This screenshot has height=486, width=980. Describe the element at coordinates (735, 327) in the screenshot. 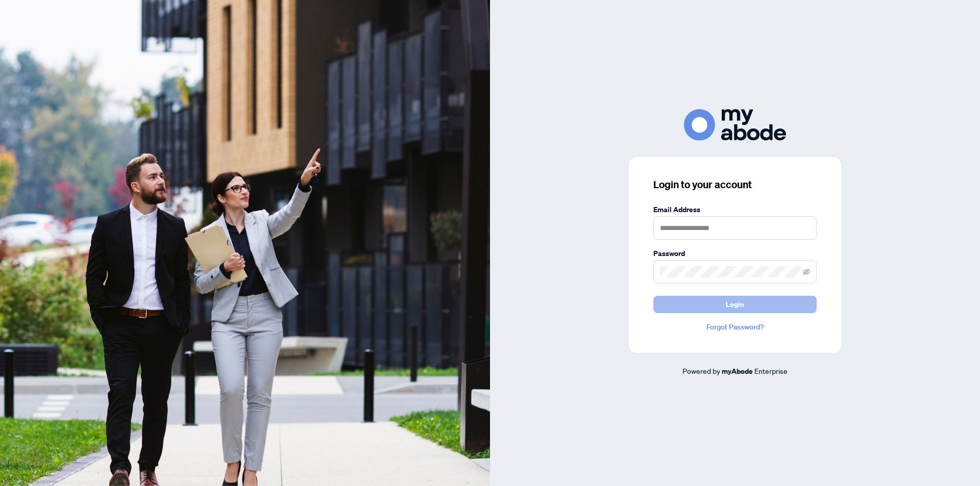

I see `a: Forgot Password?` at that location.